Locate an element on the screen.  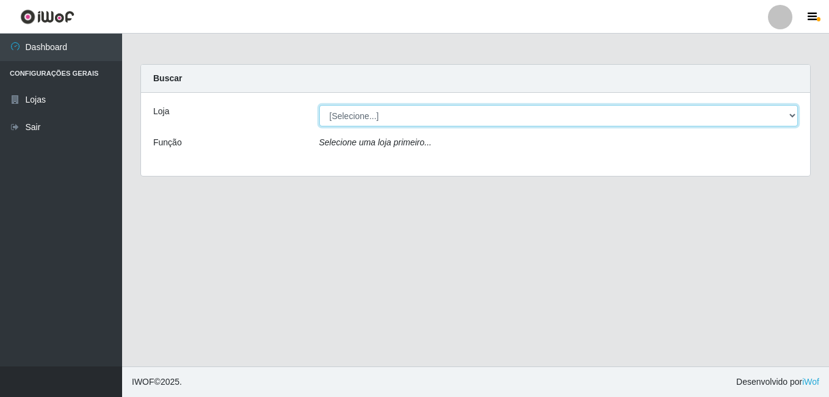
span: IWOF is located at coordinates (143, 382).